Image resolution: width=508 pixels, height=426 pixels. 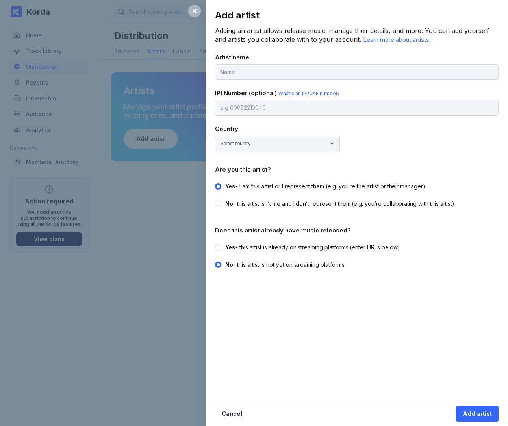 What do you see at coordinates (284, 265) in the screenshot?
I see `div: - this artist is not yet on streaming platforms` at bounding box center [284, 265].